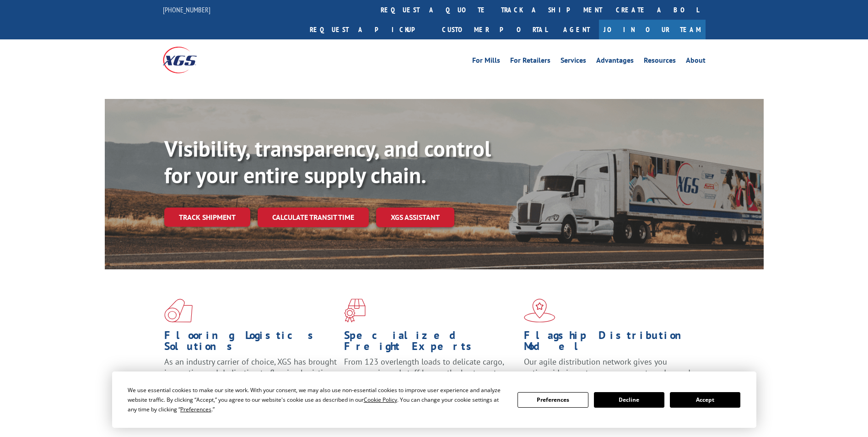 The height and width of the screenshot is (437, 868). What do you see at coordinates (196, 409) in the screenshot?
I see `span: Preferences` at bounding box center [196, 409].